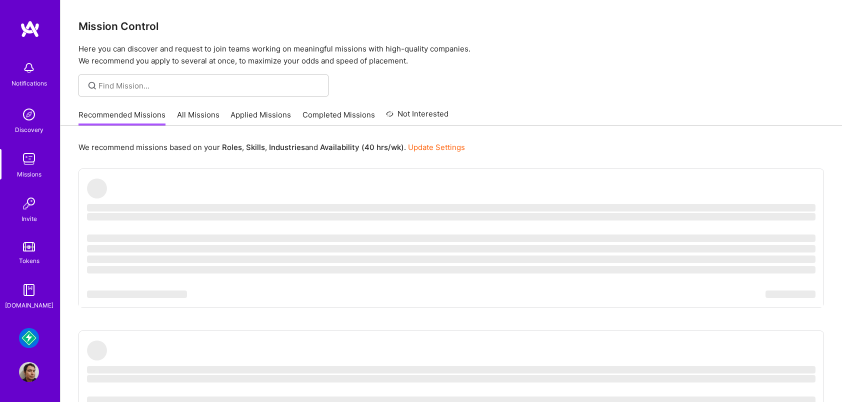  What do you see at coordinates (451, 26) in the screenshot?
I see `h3: Mission Control` at bounding box center [451, 26].